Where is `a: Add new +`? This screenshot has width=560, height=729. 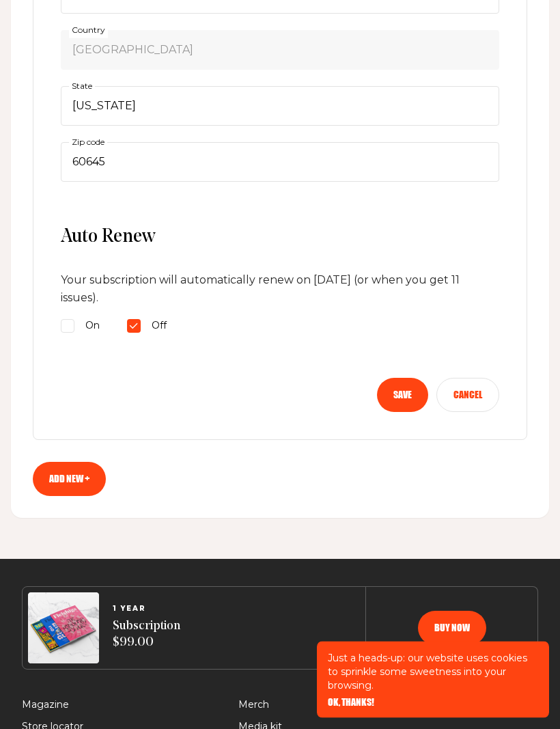 a: Add new + is located at coordinates (69, 479).